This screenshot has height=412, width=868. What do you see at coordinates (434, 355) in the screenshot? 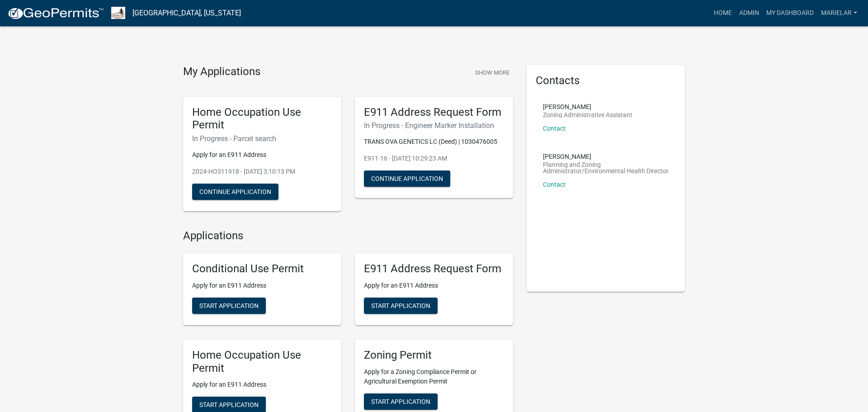
I see `h5: Zoning Permit` at bounding box center [434, 355].